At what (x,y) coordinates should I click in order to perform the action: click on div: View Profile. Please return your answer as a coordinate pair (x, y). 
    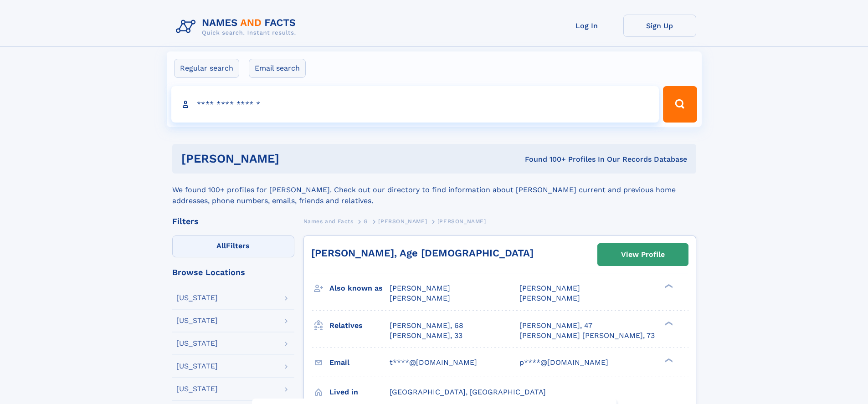
    Looking at the image, I should click on (643, 255).